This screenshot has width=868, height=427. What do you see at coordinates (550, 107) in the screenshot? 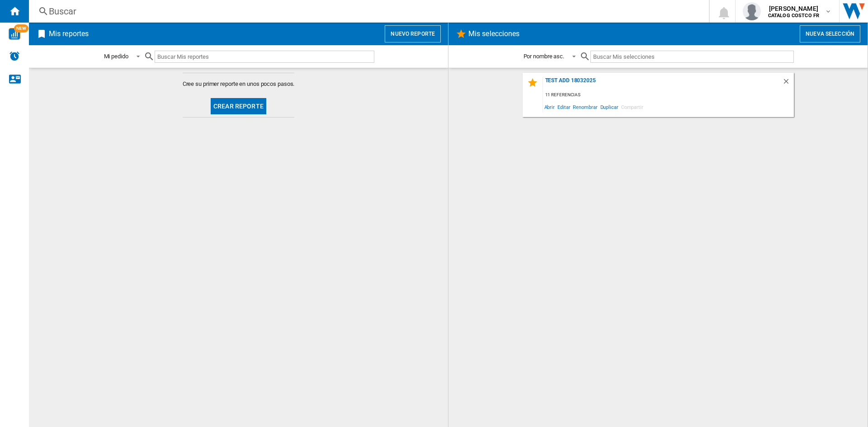
I see `span: Abrir` at bounding box center [550, 107].